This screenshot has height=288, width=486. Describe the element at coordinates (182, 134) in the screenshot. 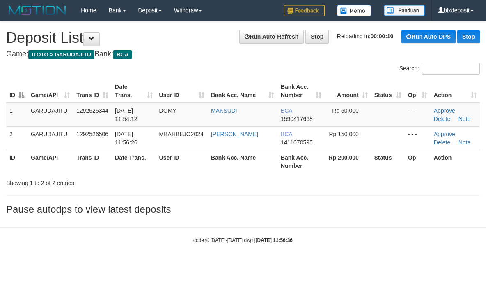

I see `span: MBAHBEJO2024` at that location.